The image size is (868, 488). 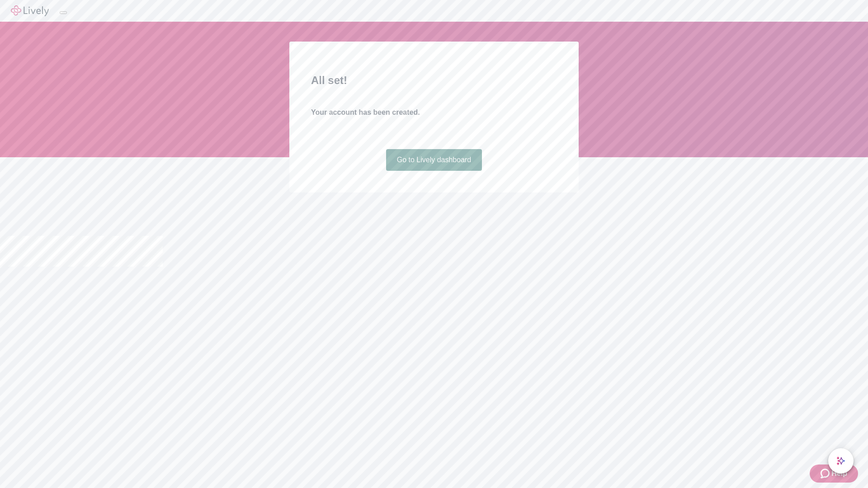 What do you see at coordinates (30, 11) in the screenshot?
I see `img: Lively` at bounding box center [30, 11].